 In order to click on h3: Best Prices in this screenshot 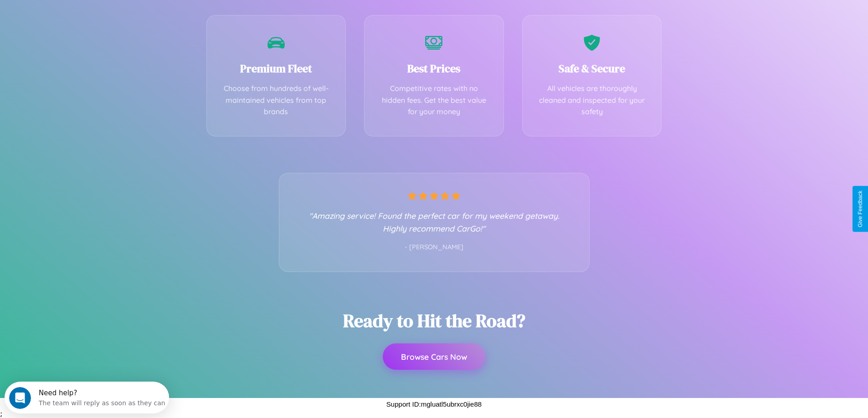, I will do `click(434, 69)`.